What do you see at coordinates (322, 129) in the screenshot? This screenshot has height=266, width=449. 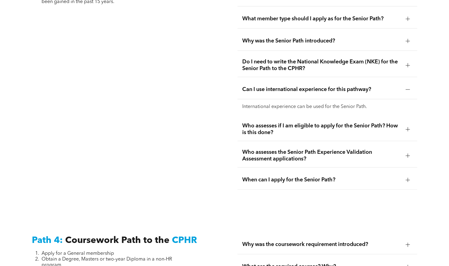 I see `span: Who assesses if I am eligible to apply for the Senior Path? How is this done?` at bounding box center [322, 129].